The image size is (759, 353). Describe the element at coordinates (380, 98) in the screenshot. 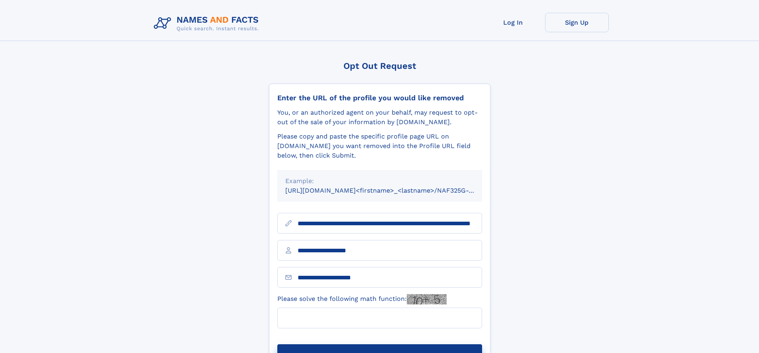

I see `div: Enter the URL of the profile you would like removed` at that location.